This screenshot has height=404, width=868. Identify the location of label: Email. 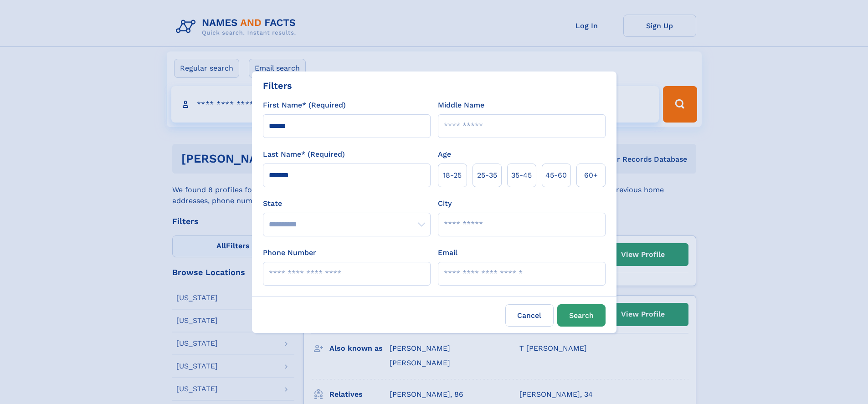
(448, 252).